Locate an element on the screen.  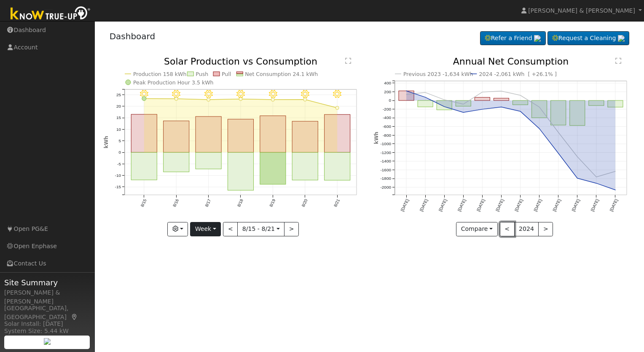
text: 200 is located at coordinates (387, 92).